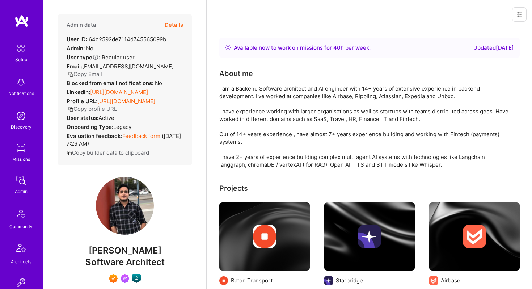 Image resolution: width=532 pixels, height=289 pixels. What do you see at coordinates (21, 214) in the screenshot?
I see `img: Community` at bounding box center [21, 214].